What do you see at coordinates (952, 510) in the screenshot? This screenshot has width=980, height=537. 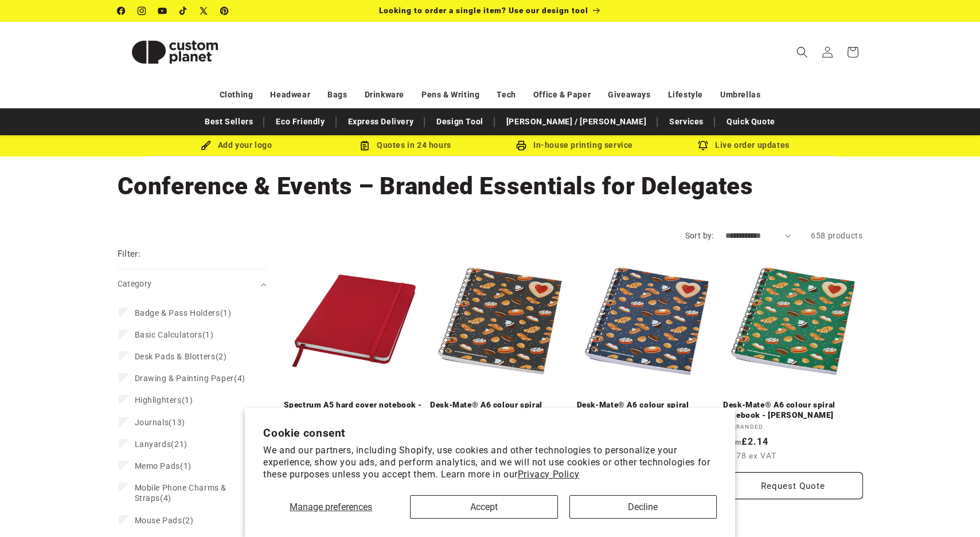 I see `div: Chat Widget` at bounding box center [952, 510].